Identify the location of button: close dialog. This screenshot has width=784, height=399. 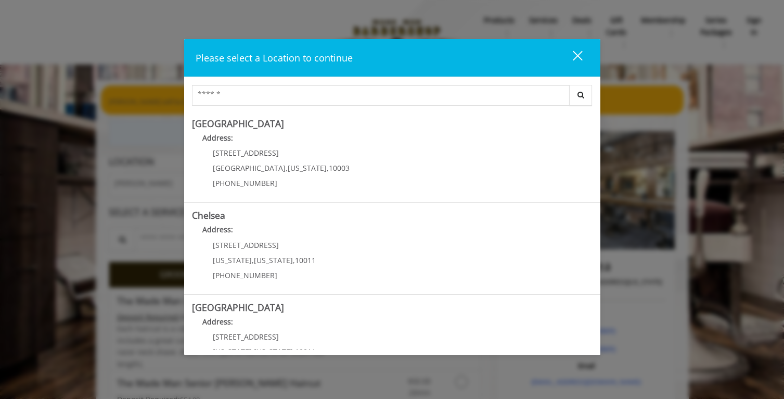
(572, 57).